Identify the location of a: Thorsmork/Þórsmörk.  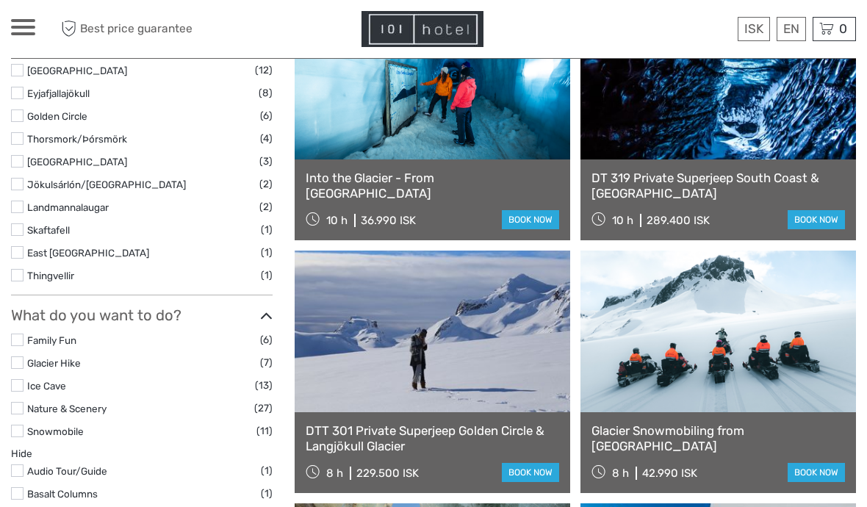
(77, 139).